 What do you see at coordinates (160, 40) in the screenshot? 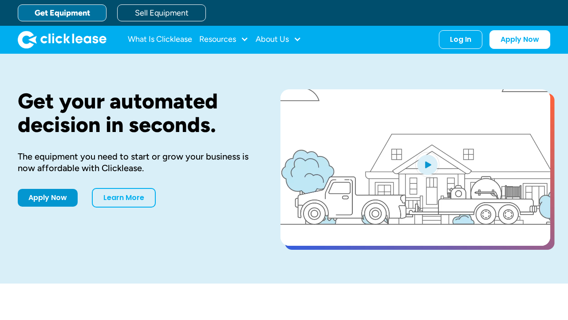
I see `a: What Is Clicklease` at bounding box center [160, 40].